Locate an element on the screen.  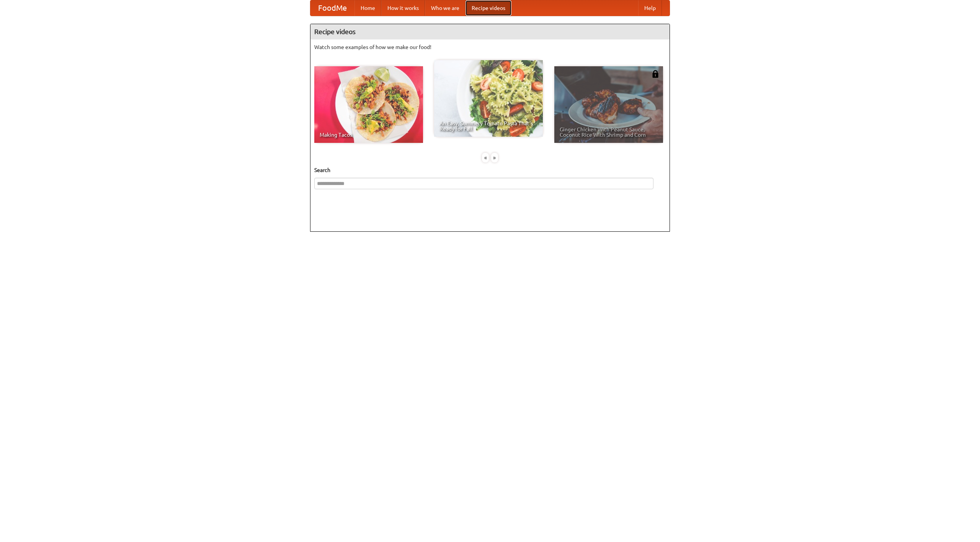
h5: Search is located at coordinates (490, 170).